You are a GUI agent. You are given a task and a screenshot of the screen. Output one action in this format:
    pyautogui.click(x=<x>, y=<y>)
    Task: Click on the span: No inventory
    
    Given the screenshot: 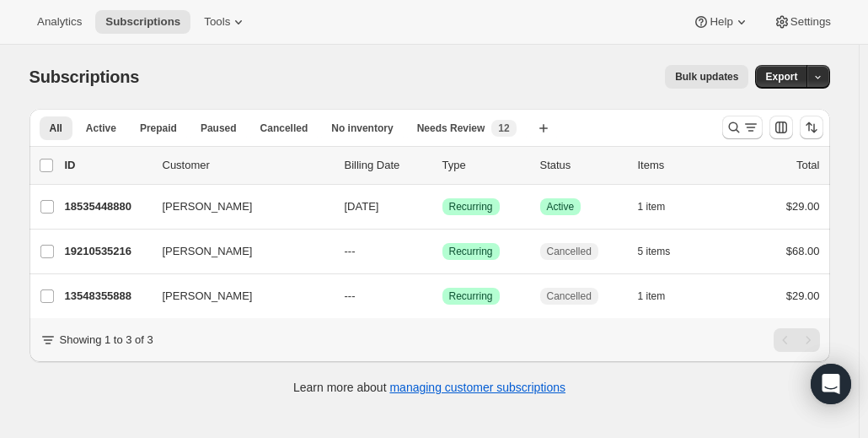 What is the action you would take?
    pyautogui.click(x=362, y=128)
    